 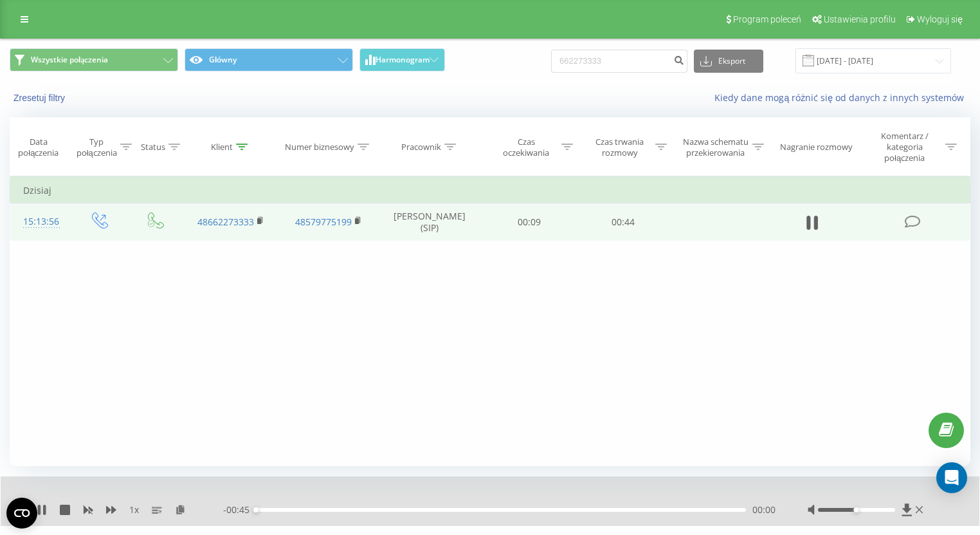 What do you see at coordinates (623, 222) in the screenshot?
I see `td: 00:44` at bounding box center [623, 222].